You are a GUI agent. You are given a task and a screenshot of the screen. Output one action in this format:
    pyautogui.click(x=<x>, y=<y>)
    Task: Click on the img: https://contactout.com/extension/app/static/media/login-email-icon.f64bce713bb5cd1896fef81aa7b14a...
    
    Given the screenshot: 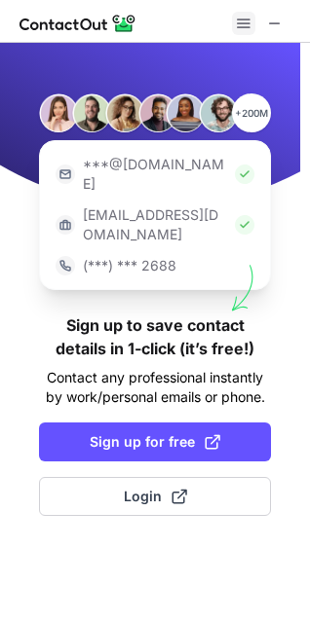 What is the action you would take?
    pyautogui.click(x=65, y=174)
    